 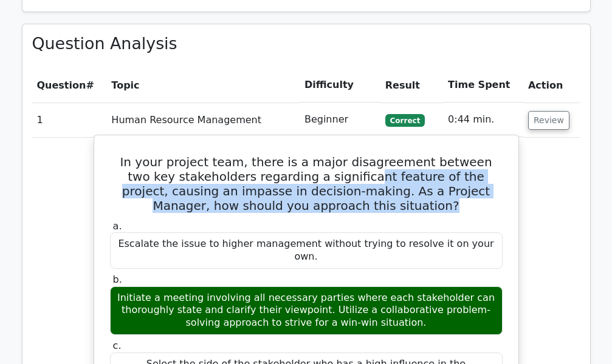 I want to click on span: a., so click(x=118, y=226).